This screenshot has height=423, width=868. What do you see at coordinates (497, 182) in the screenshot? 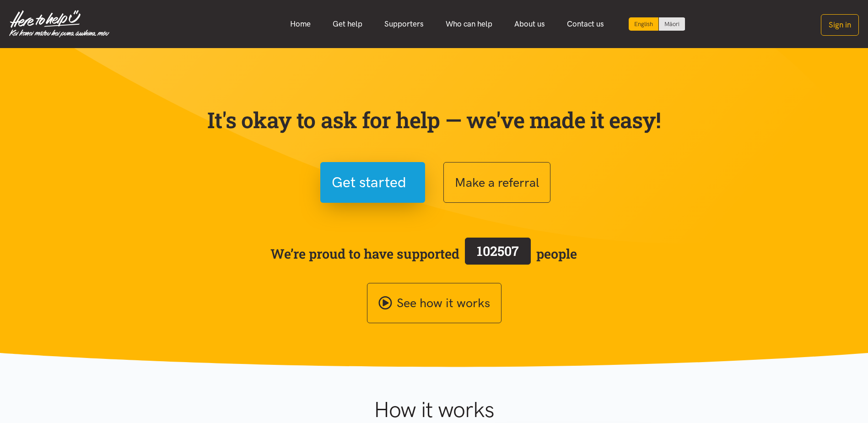
I see `button: Make a referral` at bounding box center [497, 182].